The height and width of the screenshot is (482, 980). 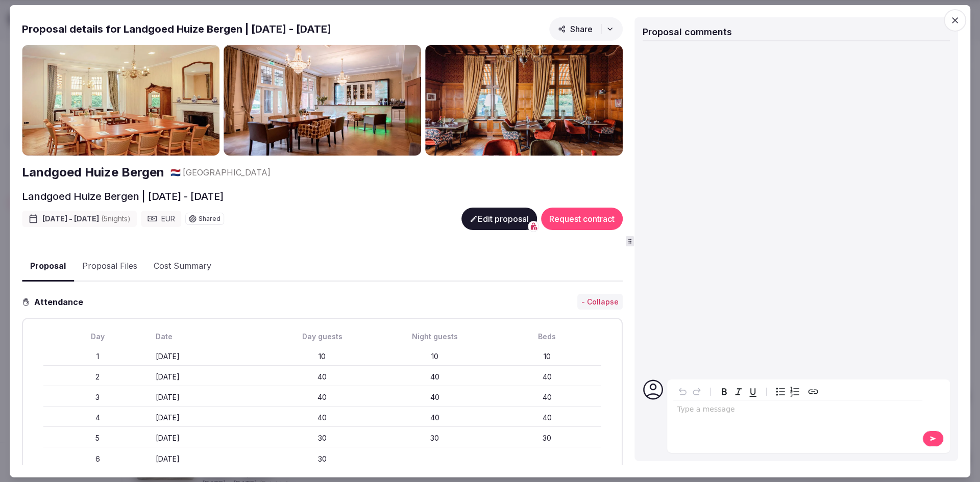 What do you see at coordinates (161, 219) in the screenshot?
I see `div: EUR` at bounding box center [161, 219].